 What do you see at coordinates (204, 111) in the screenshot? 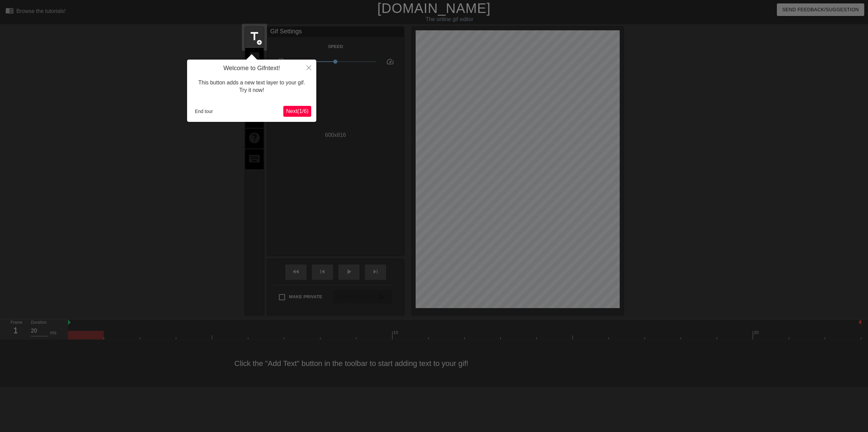
I see `button: End tour` at bounding box center [204, 111].